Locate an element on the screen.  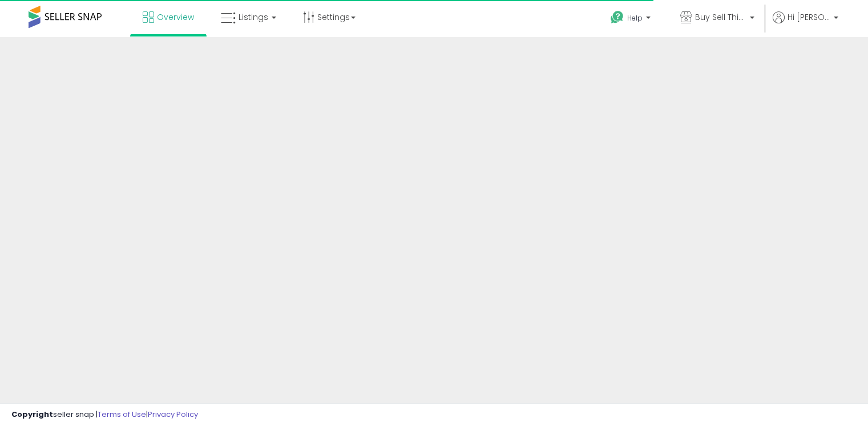
i: Get Help is located at coordinates (617, 17).